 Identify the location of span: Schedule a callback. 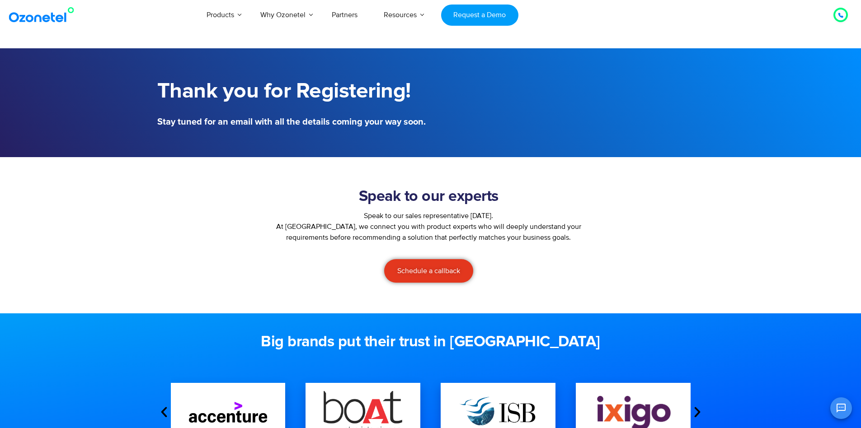
(428, 271).